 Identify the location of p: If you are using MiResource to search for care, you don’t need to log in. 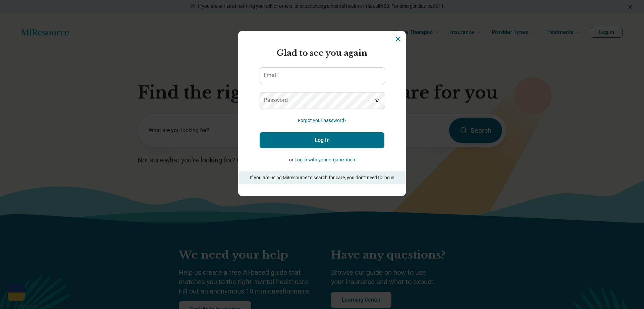
(322, 178).